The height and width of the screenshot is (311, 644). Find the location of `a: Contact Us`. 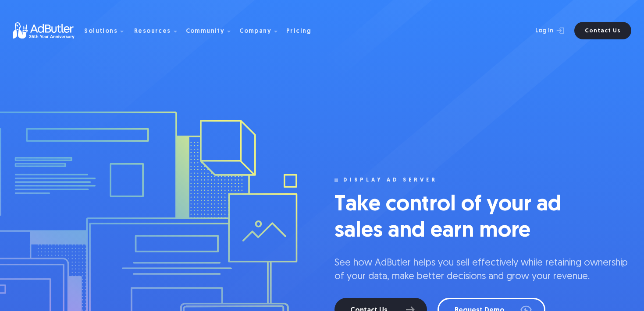

a: Contact Us is located at coordinates (602, 31).